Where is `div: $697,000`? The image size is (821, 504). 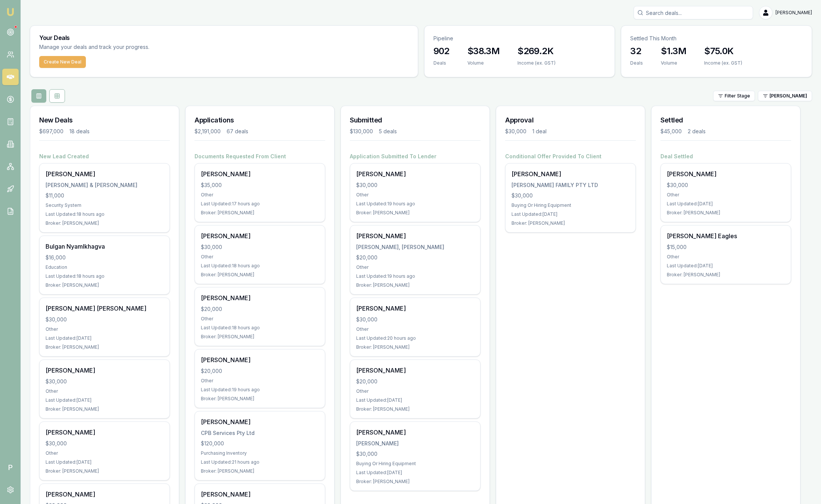
div: $697,000 is located at coordinates (51, 132).